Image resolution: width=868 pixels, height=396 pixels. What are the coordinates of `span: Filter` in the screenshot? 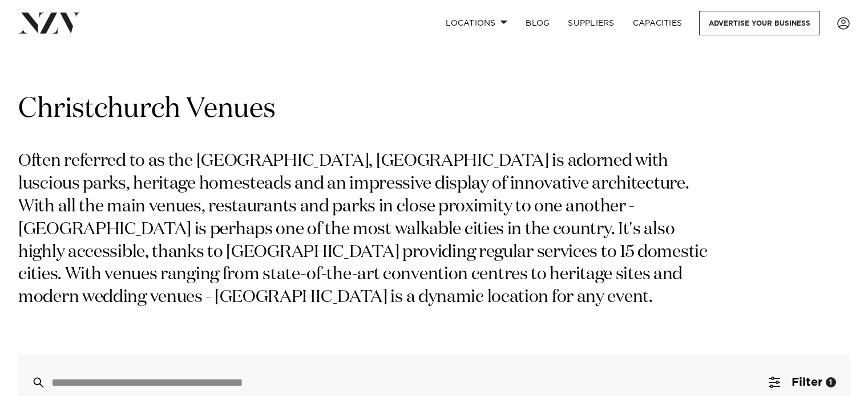 It's located at (806, 383).